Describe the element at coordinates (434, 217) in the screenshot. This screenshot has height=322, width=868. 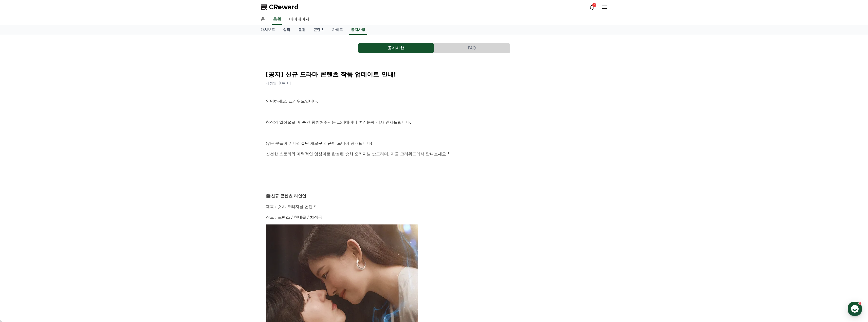
I see `p: 장르 : 로맨스 / 현대물 / 치정극` at that location.